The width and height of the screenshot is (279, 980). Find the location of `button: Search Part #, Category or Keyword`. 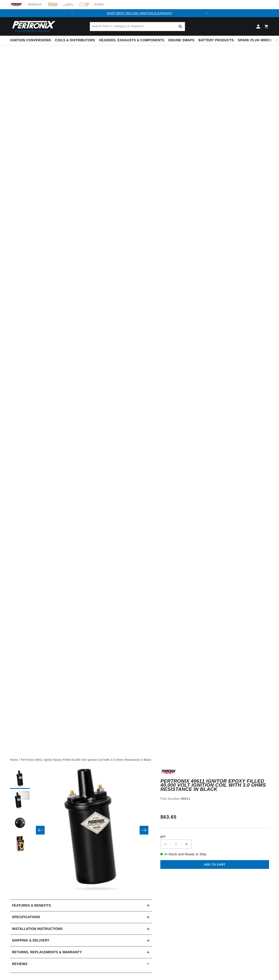

button: Search Part #, Category or Keyword is located at coordinates (180, 26).